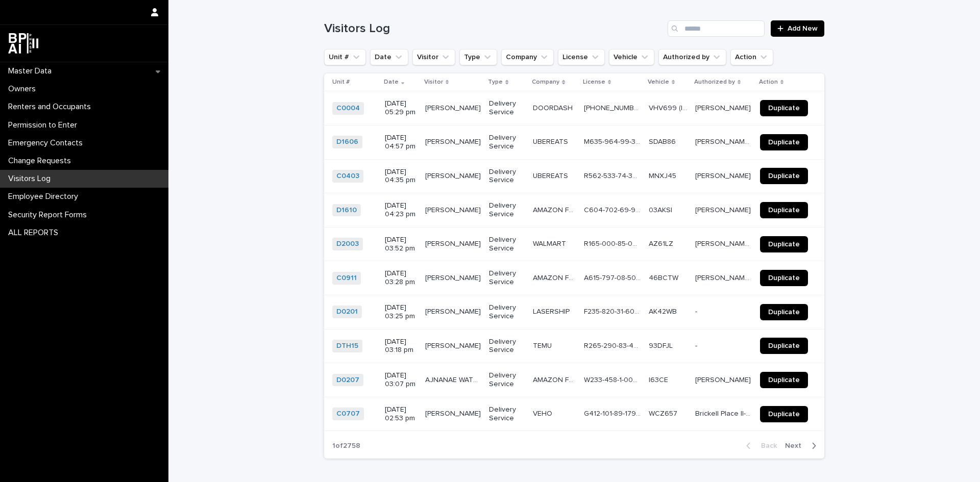  I want to click on a: DTH15, so click(347, 346).